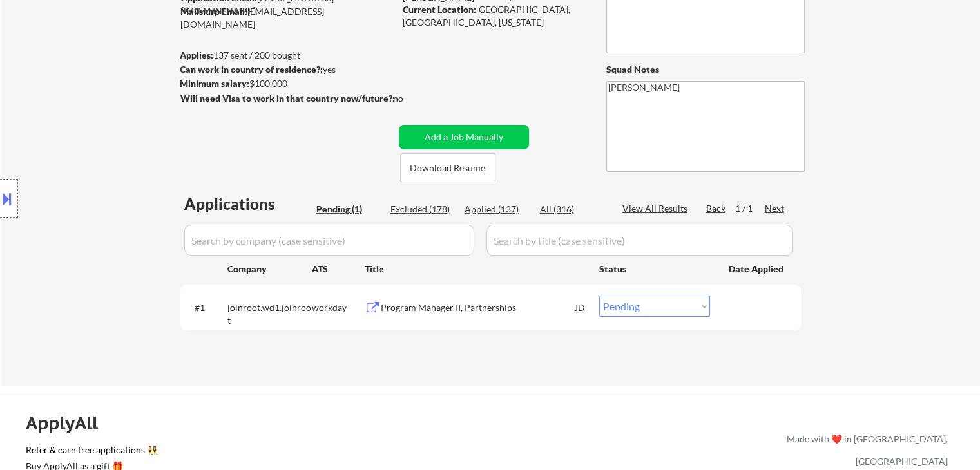  What do you see at coordinates (750, 209) in the screenshot?
I see `div: 1 / 1` at bounding box center [750, 209].